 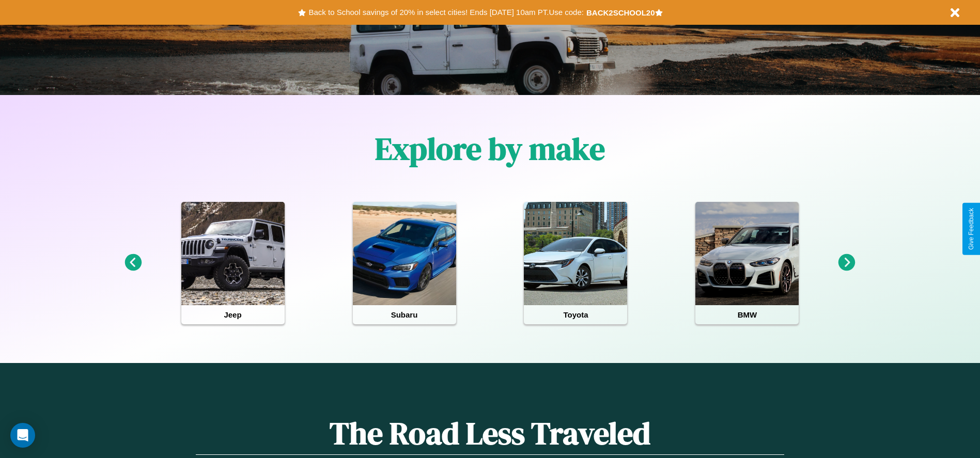 I want to click on div: Open Intercom Messenger, so click(x=23, y=435).